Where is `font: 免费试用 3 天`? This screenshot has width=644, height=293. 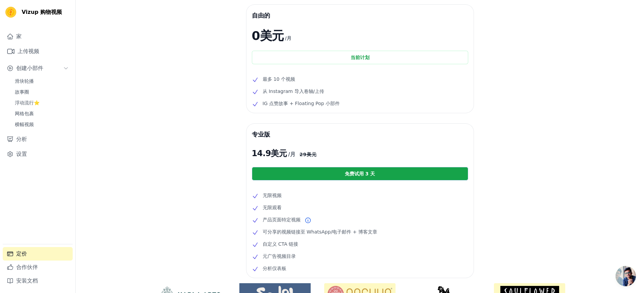 font: 免费试用 3 天 is located at coordinates (360, 173).